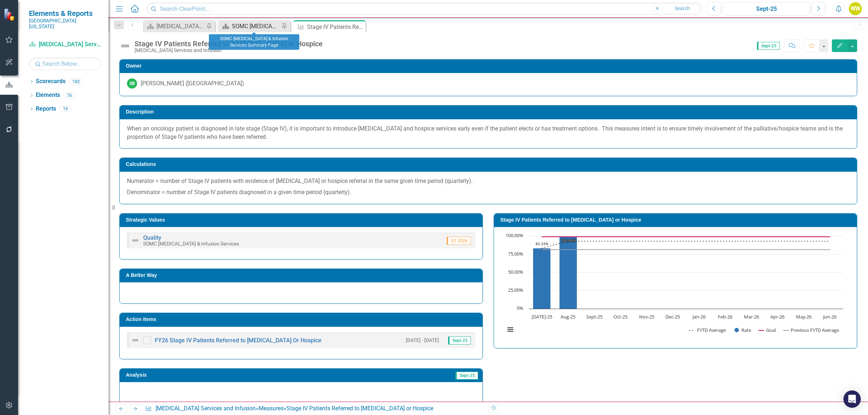 The width and height of the screenshot is (868, 415). Describe the element at coordinates (699, 317) in the screenshot. I see `text: Jan-26` at that location.